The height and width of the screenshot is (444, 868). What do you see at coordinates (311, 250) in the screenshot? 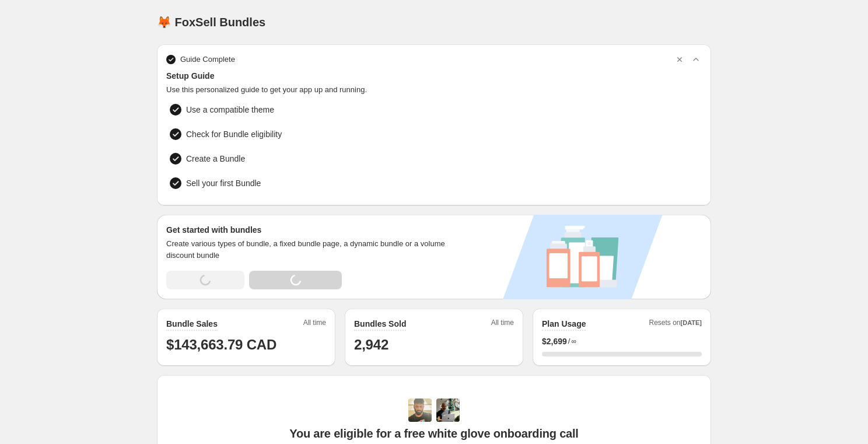
I see `span: Create various types of bundle, a fixed bundle page, a dynamic bundle or a volume discount bundle` at bounding box center [311, 250].